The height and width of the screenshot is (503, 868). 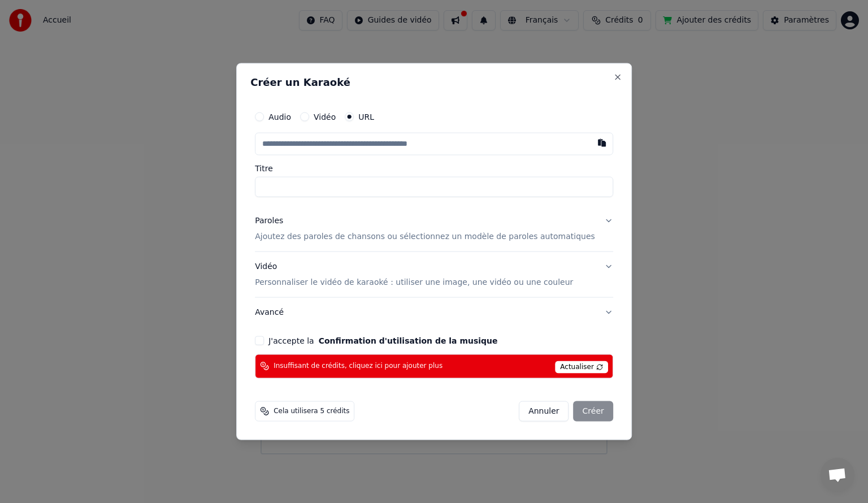 What do you see at coordinates (434, 229) in the screenshot?
I see `button: ParolesAjoutez des paroles de chansons ou sélectionnez un modèle de paroles automatiques` at bounding box center [434, 229].